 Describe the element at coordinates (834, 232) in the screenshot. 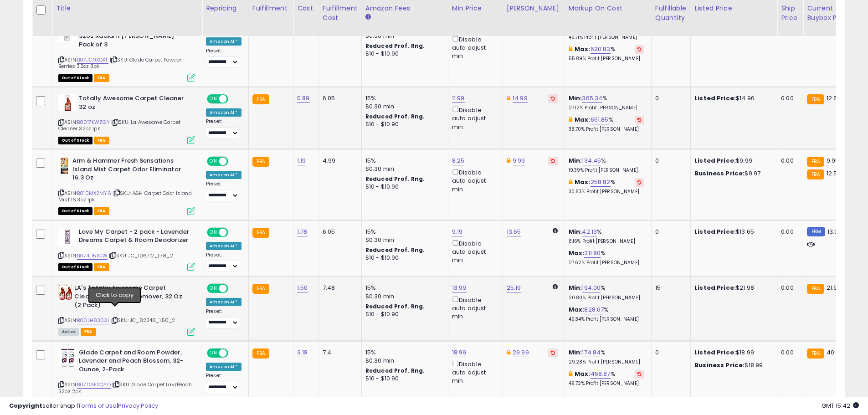

I see `span: 13.01` at that location.